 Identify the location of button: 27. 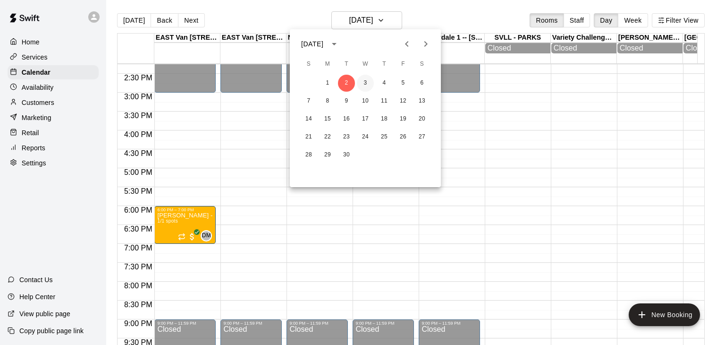
(422, 137).